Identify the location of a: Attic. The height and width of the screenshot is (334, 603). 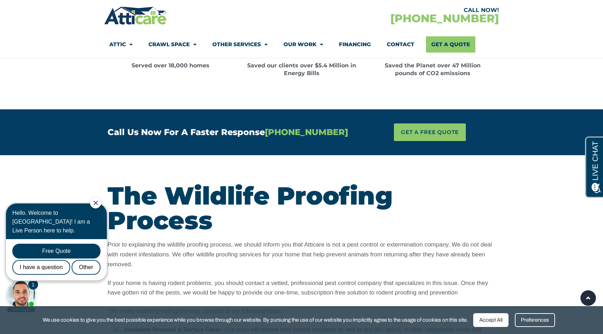
(121, 44).